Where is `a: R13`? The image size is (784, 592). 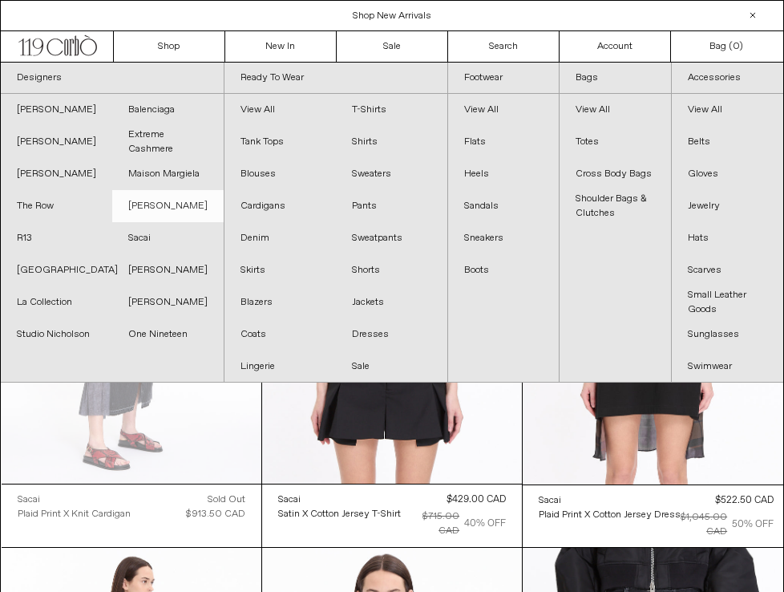
a: R13 is located at coordinates (56, 238).